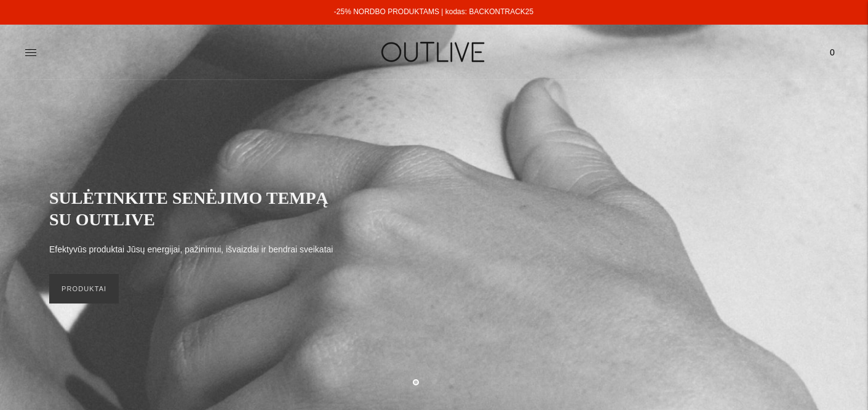 This screenshot has height=410, width=868. What do you see at coordinates (190, 250) in the screenshot?
I see `p: Efektyvūs produktai Jūsų energijai, pažinimui, išvaizdai ir bendrai sveikatai` at bounding box center [190, 250].